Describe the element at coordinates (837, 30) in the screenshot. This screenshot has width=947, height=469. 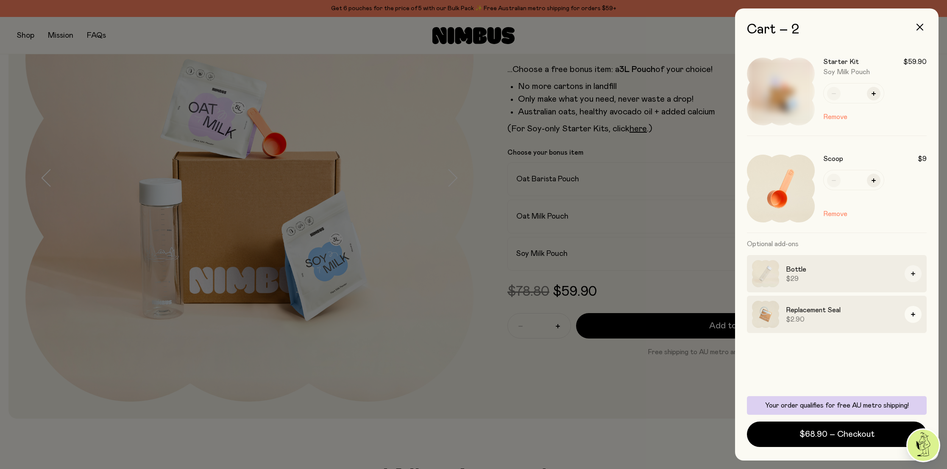
I see `h2: Cart – 2` at that location.